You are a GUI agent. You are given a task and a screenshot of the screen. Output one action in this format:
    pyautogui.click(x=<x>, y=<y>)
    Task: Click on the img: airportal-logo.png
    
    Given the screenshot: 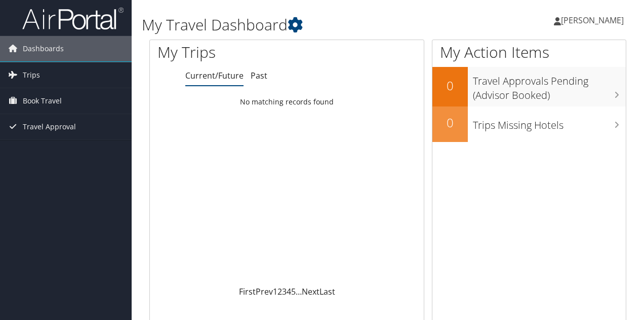 What is the action you would take?
    pyautogui.click(x=73, y=18)
    